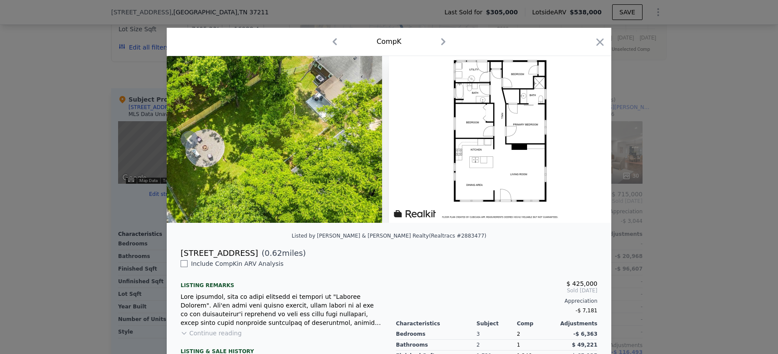 The height and width of the screenshot is (354, 778). What do you see at coordinates (536, 345) in the screenshot?
I see `div: 1` at bounding box center [536, 345].